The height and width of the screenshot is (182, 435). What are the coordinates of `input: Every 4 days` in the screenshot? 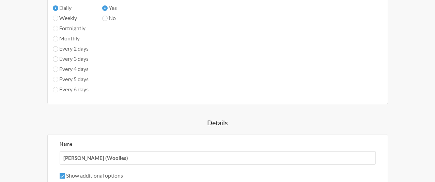 It's located at (55, 69).